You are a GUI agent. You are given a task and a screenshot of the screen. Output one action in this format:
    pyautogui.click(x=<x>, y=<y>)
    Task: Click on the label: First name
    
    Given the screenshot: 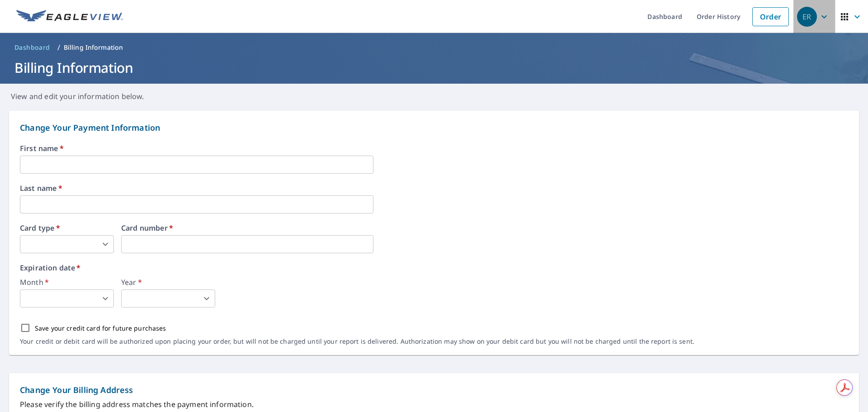 What is the action you would take?
    pyautogui.click(x=434, y=148)
    